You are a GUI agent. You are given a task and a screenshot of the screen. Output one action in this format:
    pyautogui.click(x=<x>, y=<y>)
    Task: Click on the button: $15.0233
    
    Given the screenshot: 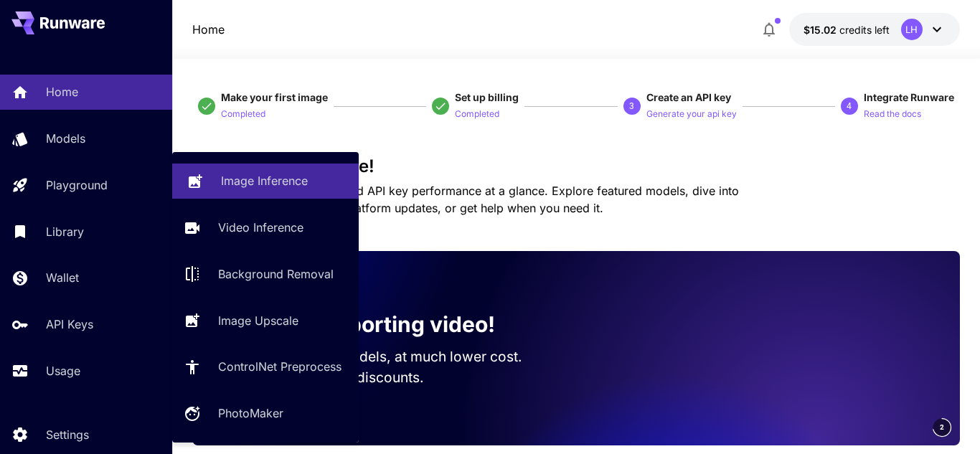 What is the action you would take?
    pyautogui.click(x=874, y=29)
    